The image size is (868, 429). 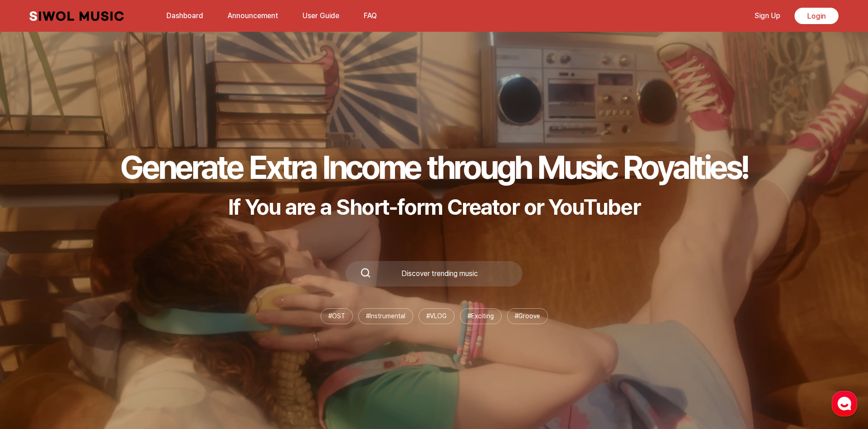 What do you see at coordinates (434, 167) in the screenshot?
I see `h1: Generate Extra Income through Music Royalties!` at bounding box center [434, 167].